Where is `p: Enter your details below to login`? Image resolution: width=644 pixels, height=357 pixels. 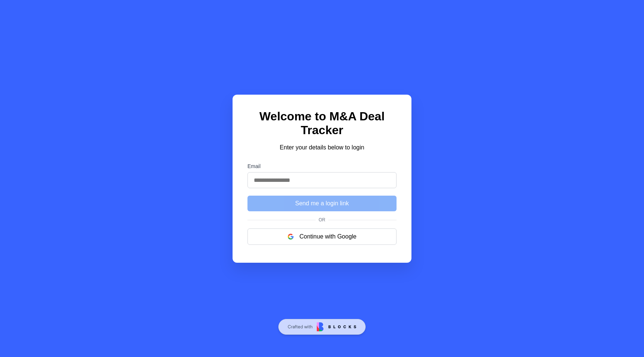 p: Enter your details below to login is located at coordinates (322, 148).